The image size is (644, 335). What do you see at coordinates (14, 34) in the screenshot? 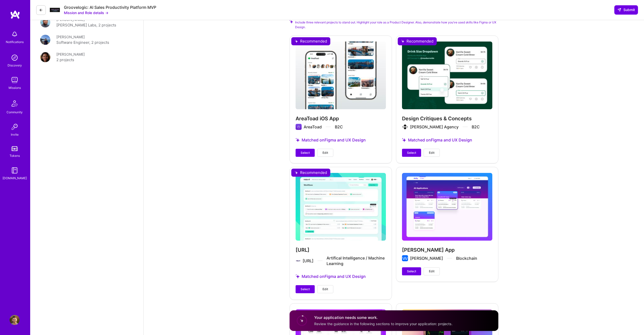
I see `img: bell` at bounding box center [14, 34].